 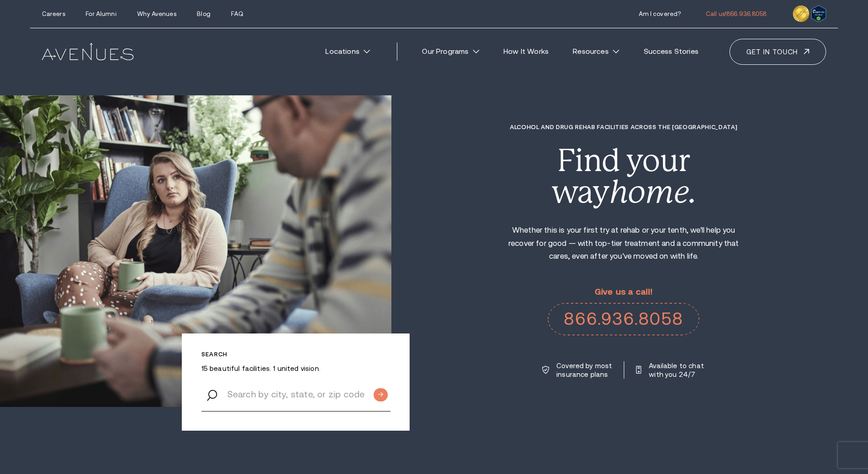 I want to click on a: 866.936.8058, so click(x=623, y=319).